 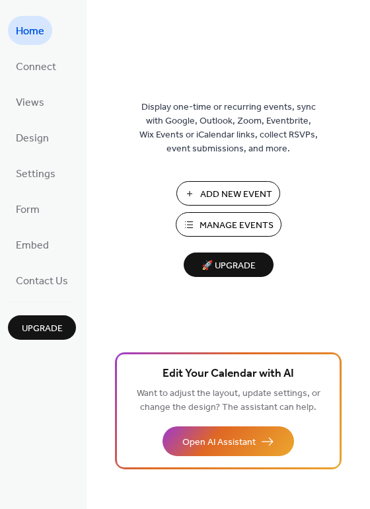 What do you see at coordinates (36, 173) in the screenshot?
I see `a: Settings` at bounding box center [36, 173].